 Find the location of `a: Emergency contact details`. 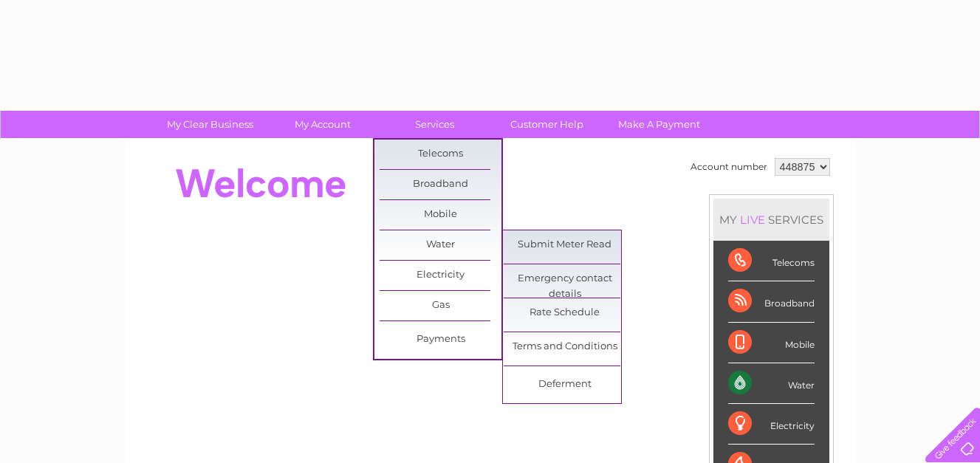

a: Emergency contact details is located at coordinates (565, 279).